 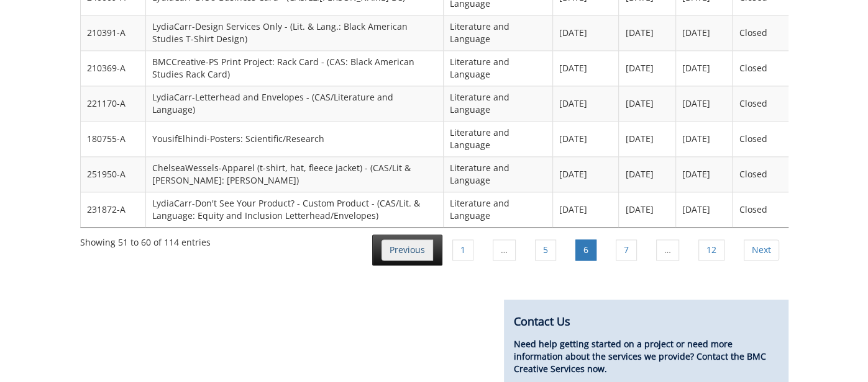 I want to click on td: LydiaCarr-Letterhead and Envelopes - (CAS/Literature and Language), so click(x=294, y=103).